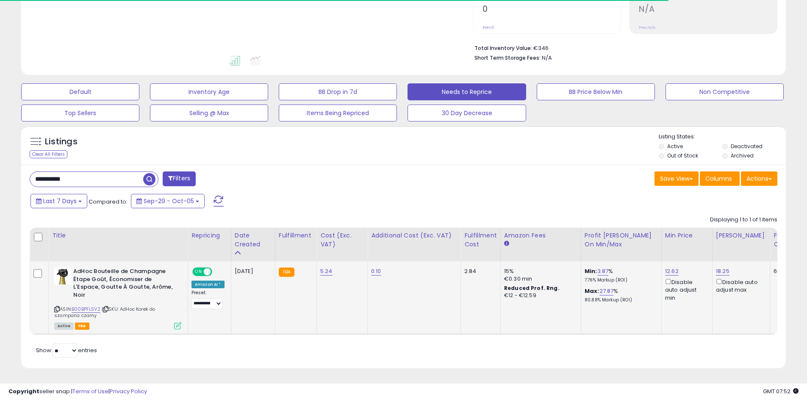 This screenshot has height=400, width=807. Describe the element at coordinates (376, 272) in the screenshot. I see `a: 0.10` at that location.